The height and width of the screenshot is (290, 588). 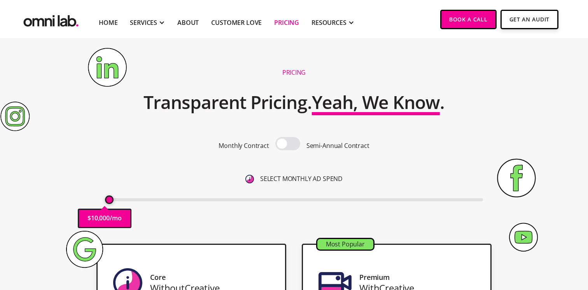 What do you see at coordinates (345, 244) in the screenshot?
I see `div: Most Popular` at bounding box center [345, 244].